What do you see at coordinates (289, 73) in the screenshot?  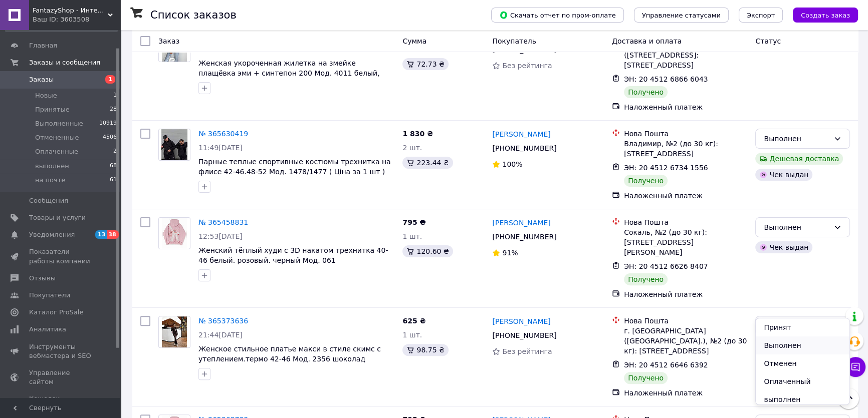 I see `a: Женская укороченная жилетка на змейке плащёвка эми + синтепон 200 Мод. 4011 белый, 42/44` at bounding box center [289, 73].